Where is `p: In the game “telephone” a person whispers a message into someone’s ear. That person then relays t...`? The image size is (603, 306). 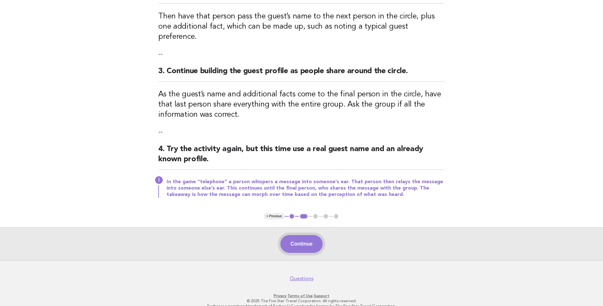 p: In the game “telephone” a person whispers a message into someone’s ear. That person then relays t... is located at coordinates (306, 188).